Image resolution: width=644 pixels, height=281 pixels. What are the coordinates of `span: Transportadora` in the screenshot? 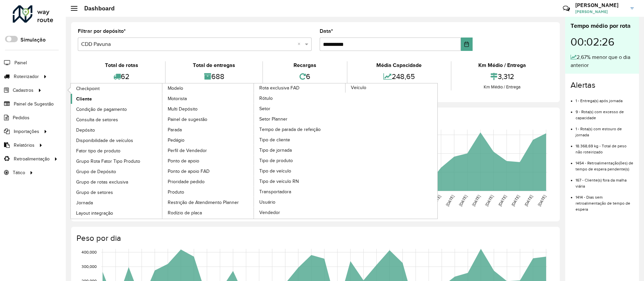 It's located at (275, 191).